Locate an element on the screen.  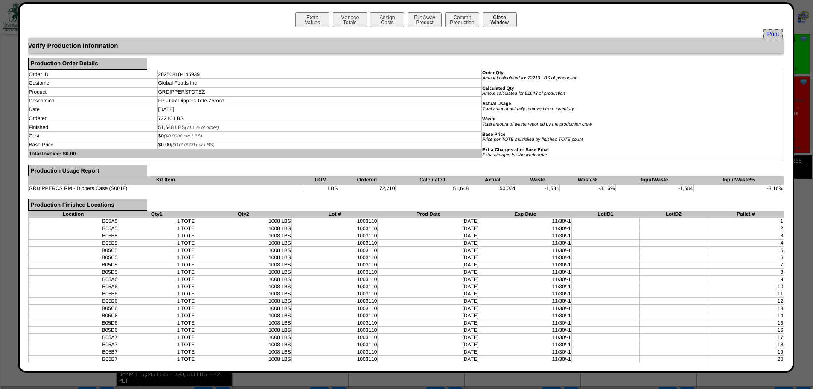
button: ExtraValues is located at coordinates (312, 20).